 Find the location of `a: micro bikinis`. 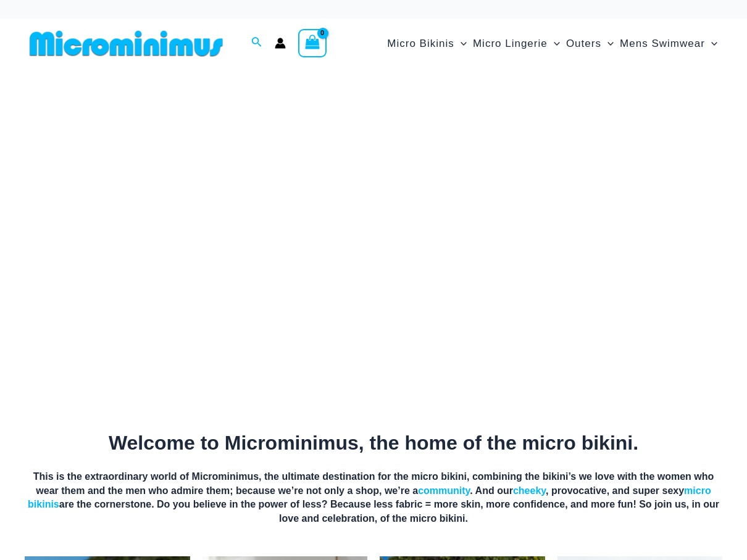

a: micro bikinis is located at coordinates (369, 498).